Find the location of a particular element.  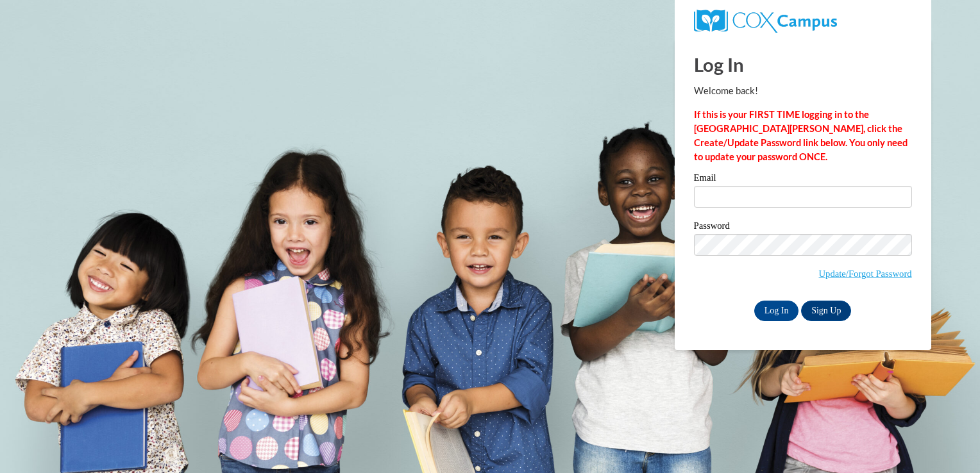

img: COX Campus is located at coordinates (765, 21).